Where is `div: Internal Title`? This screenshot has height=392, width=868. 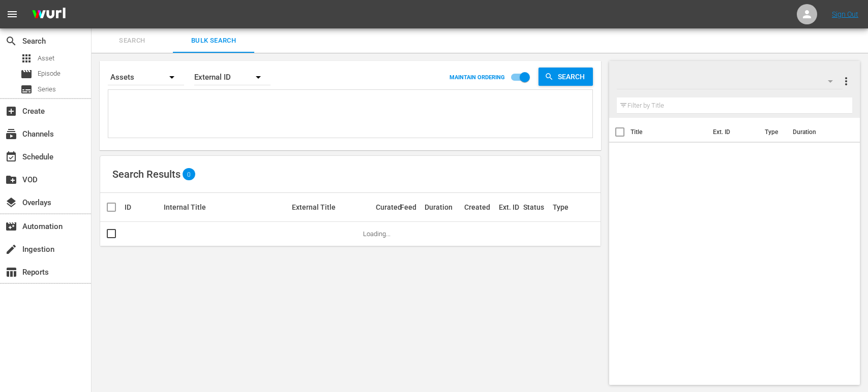 div: Internal Title is located at coordinates (226, 207).